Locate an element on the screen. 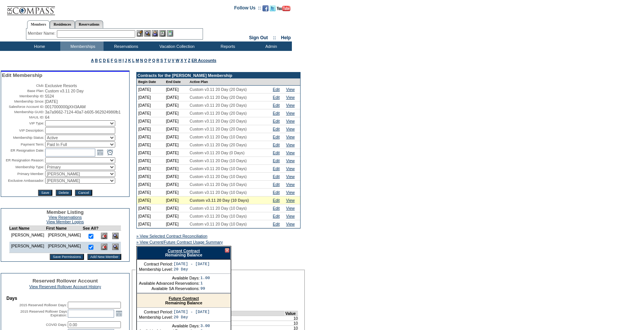 The width and height of the screenshot is (644, 330). a: Sign Out is located at coordinates (258, 38).